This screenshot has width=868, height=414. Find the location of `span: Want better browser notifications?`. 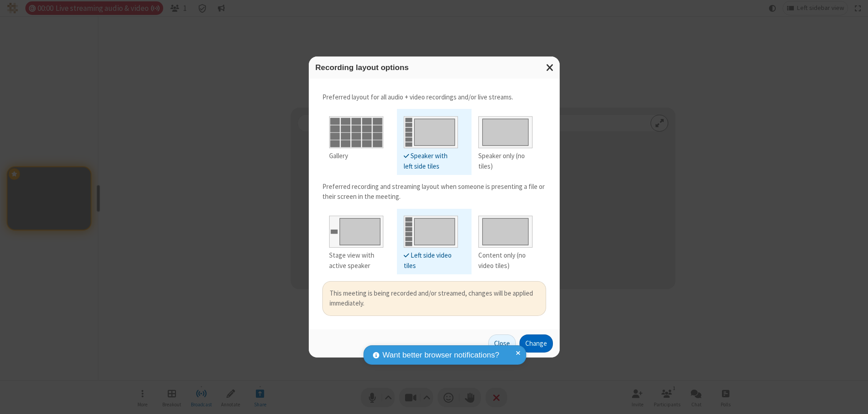

span: Want better browser notifications? is located at coordinates (441, 355).